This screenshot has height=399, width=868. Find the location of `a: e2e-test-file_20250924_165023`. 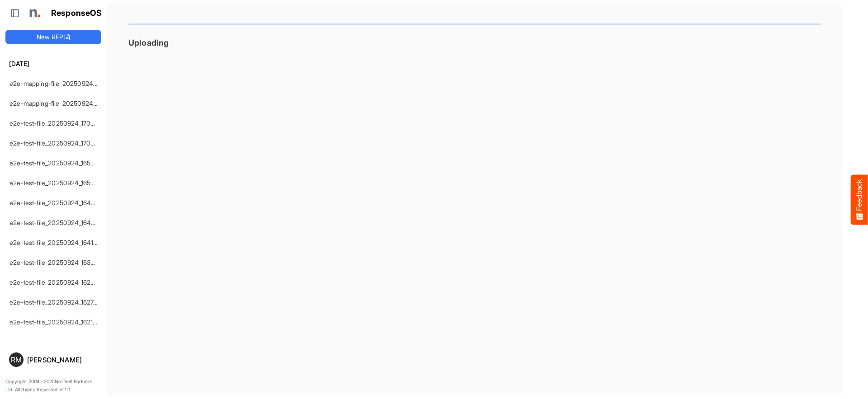

a: e2e-test-file_20250924_165023 is located at coordinates (56, 182).